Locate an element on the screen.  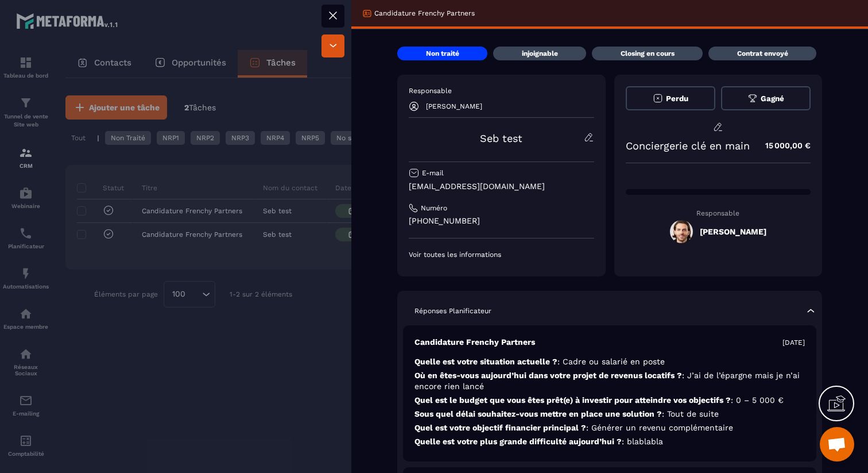
p: E-mail is located at coordinates (433, 173).